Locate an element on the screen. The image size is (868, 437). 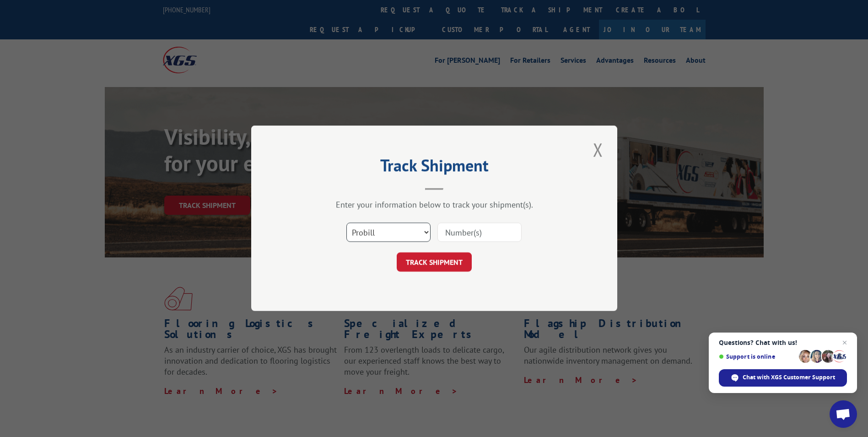
a: Open chat is located at coordinates (843, 414).